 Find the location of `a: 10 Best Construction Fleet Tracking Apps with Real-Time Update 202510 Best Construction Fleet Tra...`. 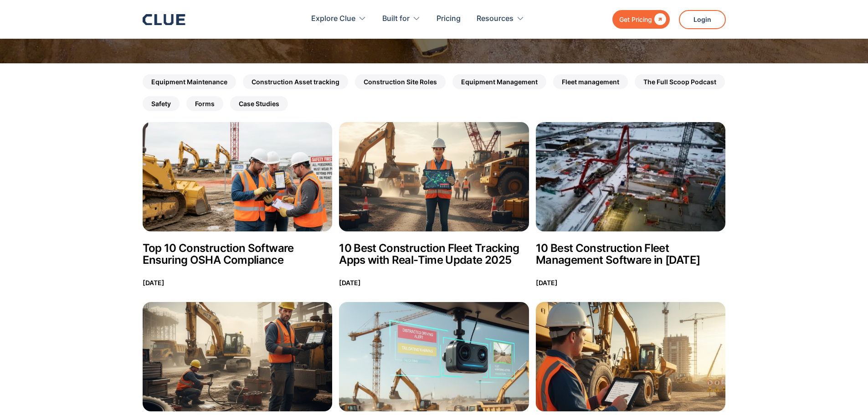

a: 10 Best Construction Fleet Tracking Apps with Real-Time Update 202510 Best Construction Fleet Tra... is located at coordinates (433, 205).